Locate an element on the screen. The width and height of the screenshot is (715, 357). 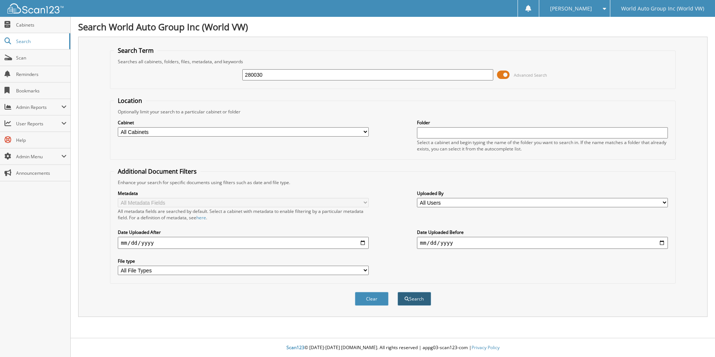
div: Searches all cabinets, folders, files, metadata, and keywords is located at coordinates (392, 61).